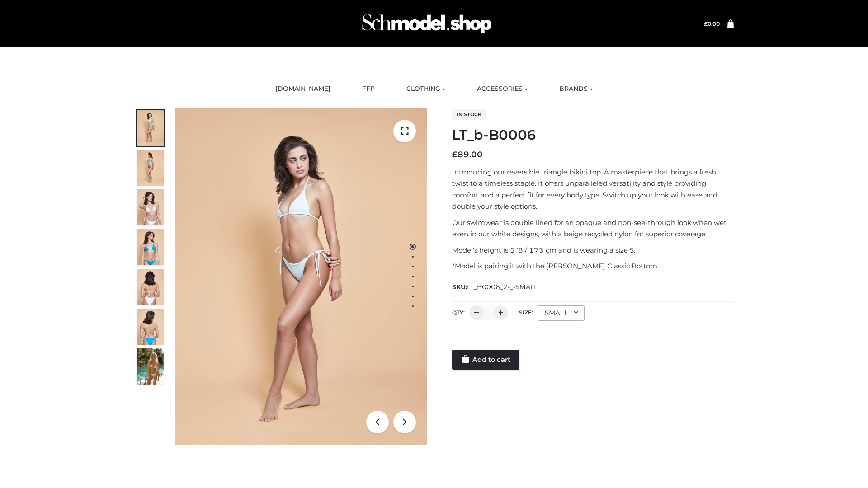 Image resolution: width=868 pixels, height=488 pixels. I want to click on bdi: 89.00, so click(467, 154).